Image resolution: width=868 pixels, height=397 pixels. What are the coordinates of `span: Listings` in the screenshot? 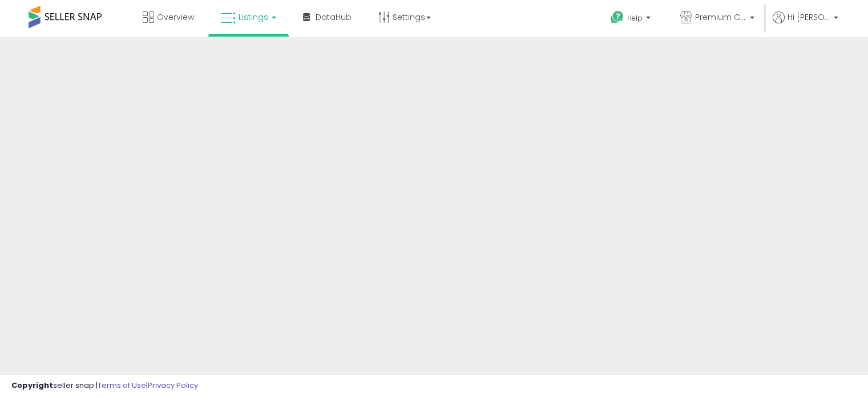 It's located at (253, 17).